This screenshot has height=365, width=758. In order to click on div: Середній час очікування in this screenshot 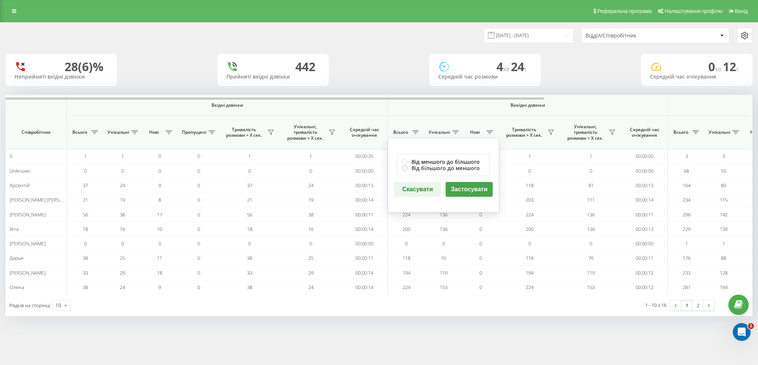, I will do `click(697, 77)`.